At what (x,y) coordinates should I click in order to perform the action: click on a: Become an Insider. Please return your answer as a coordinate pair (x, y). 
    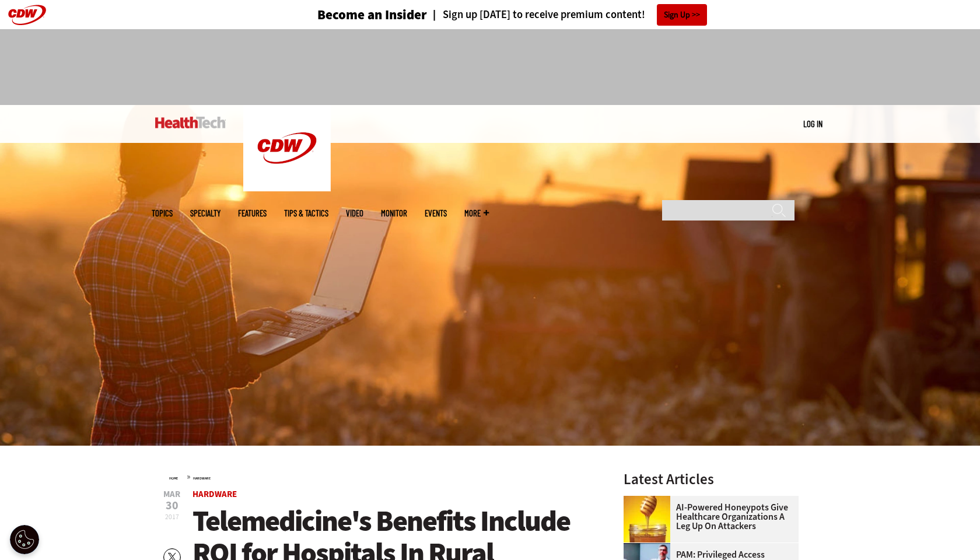
    Looking at the image, I should click on (350, 15).